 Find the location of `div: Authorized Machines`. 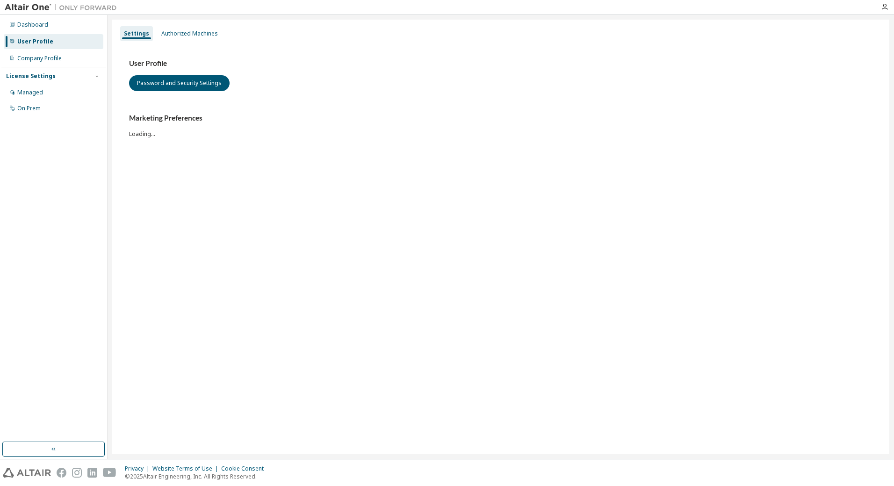

div: Authorized Machines is located at coordinates (189, 34).